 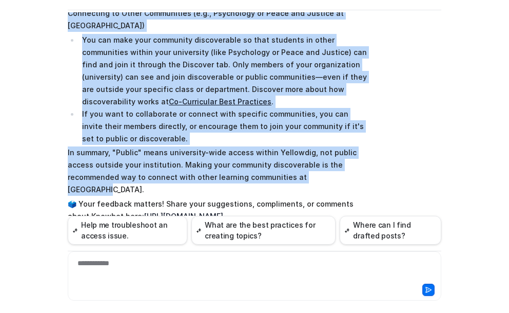 What do you see at coordinates (263, 230) in the screenshot?
I see `button: What are the best practices for creating topics?` at bounding box center [263, 230].